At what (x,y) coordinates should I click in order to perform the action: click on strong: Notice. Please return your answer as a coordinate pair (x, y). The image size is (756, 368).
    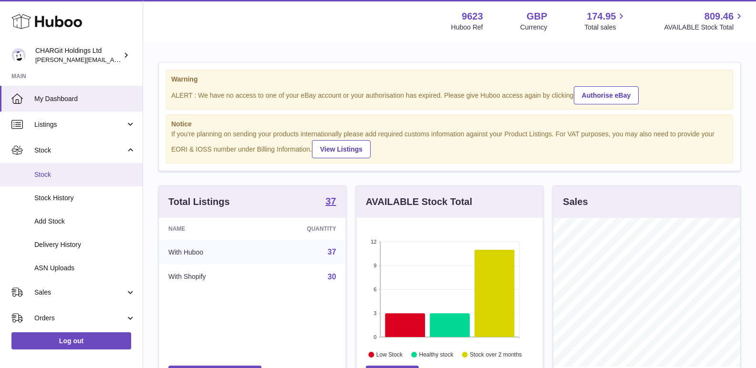
    Looking at the image, I should click on (449, 124).